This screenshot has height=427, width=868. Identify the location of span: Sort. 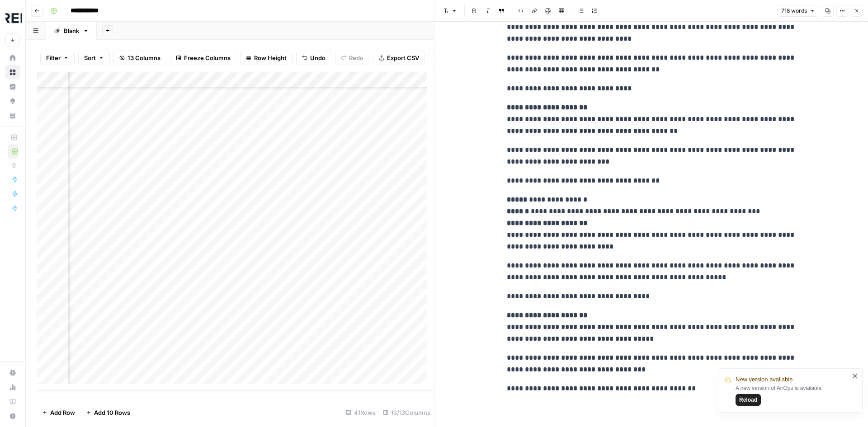
(90, 58).